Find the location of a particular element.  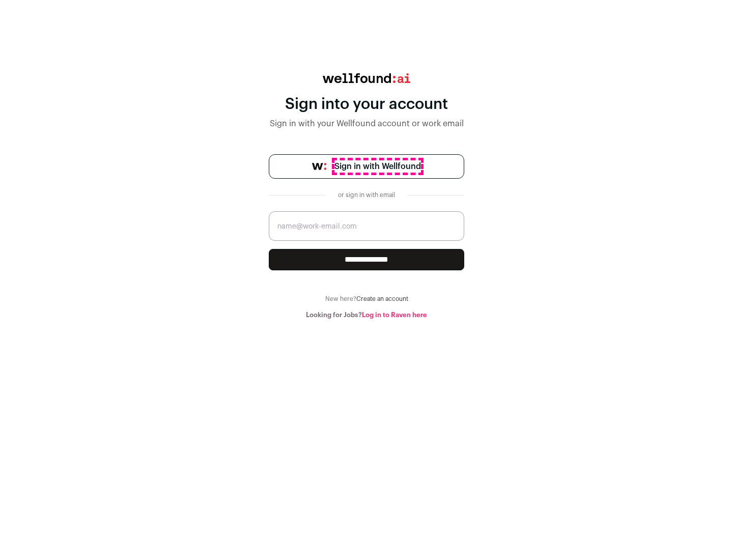

img: wellfound:ai is located at coordinates (366, 78).